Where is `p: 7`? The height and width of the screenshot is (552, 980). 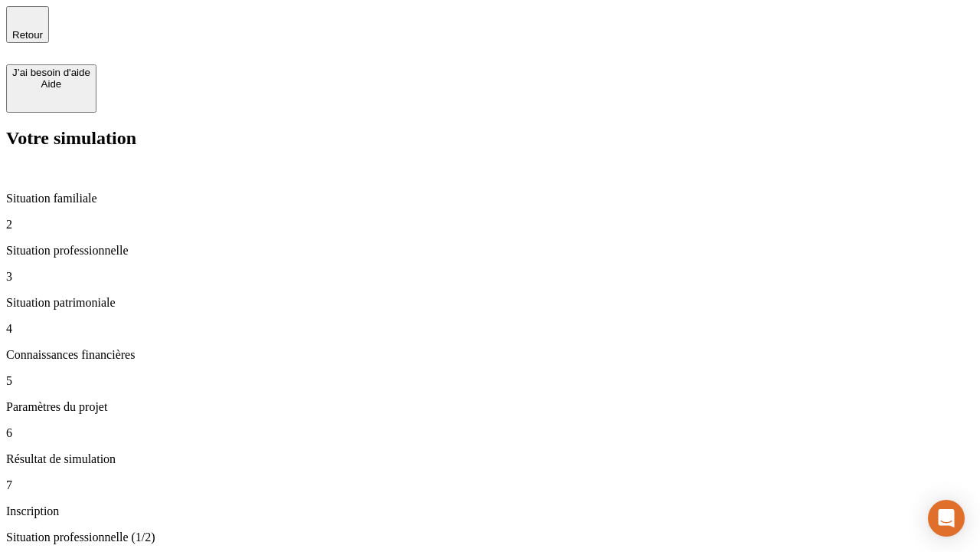
p: 7 is located at coordinates (490, 485).